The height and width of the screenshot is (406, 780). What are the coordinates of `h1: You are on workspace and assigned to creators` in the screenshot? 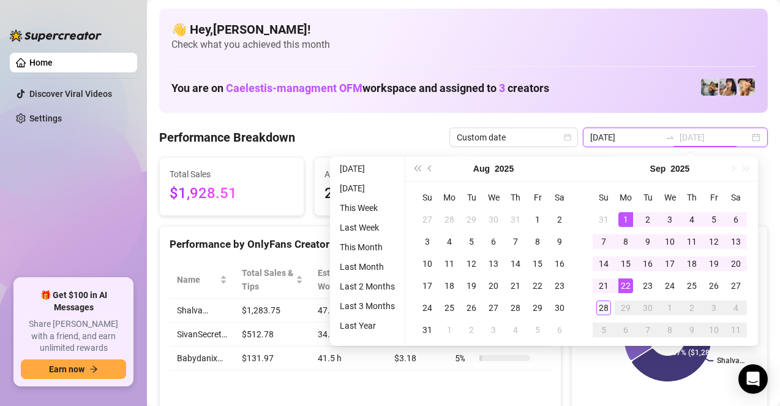 It's located at (360, 88).